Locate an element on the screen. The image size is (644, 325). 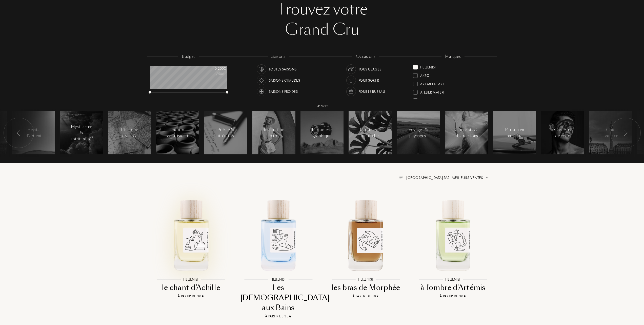
div: budget is located at coordinates (188, 57).